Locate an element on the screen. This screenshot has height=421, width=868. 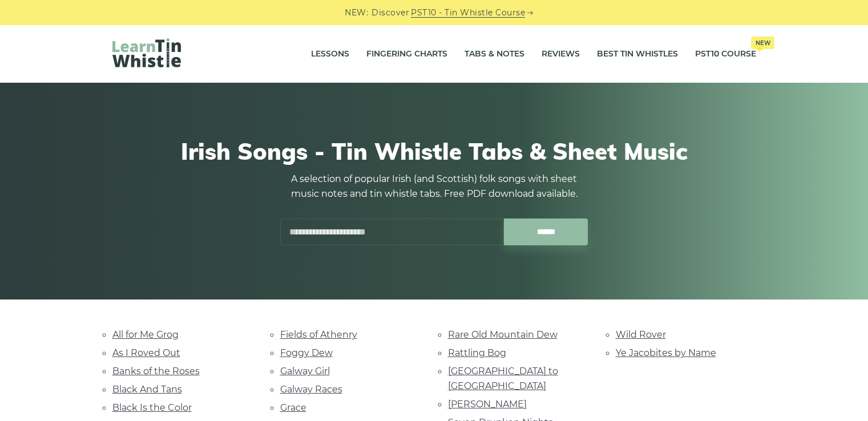
a: Ye Jacobites by Name is located at coordinates (666, 353).